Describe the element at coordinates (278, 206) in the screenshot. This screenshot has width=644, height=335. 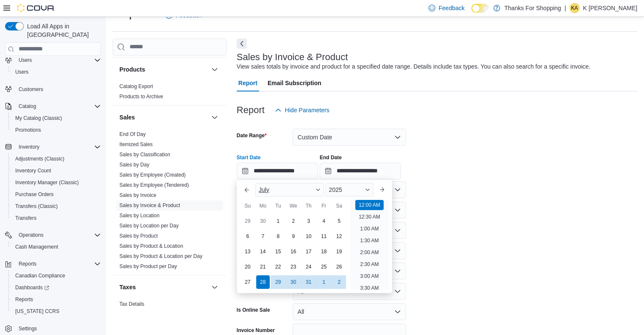
I see `div: Tu` at that location.